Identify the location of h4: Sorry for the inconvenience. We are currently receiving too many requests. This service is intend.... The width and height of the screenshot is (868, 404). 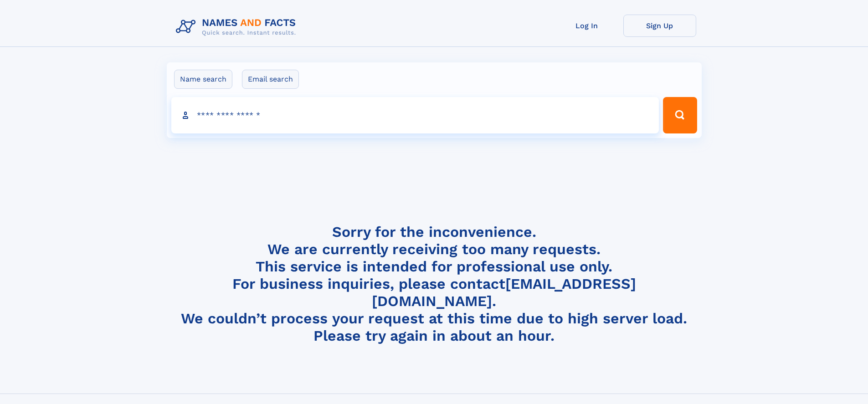
(434, 284).